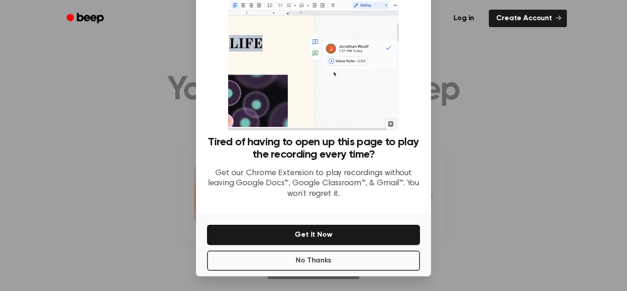 The height and width of the screenshot is (291, 627). What do you see at coordinates (86, 18) in the screenshot?
I see `a: Beep` at bounding box center [86, 18].